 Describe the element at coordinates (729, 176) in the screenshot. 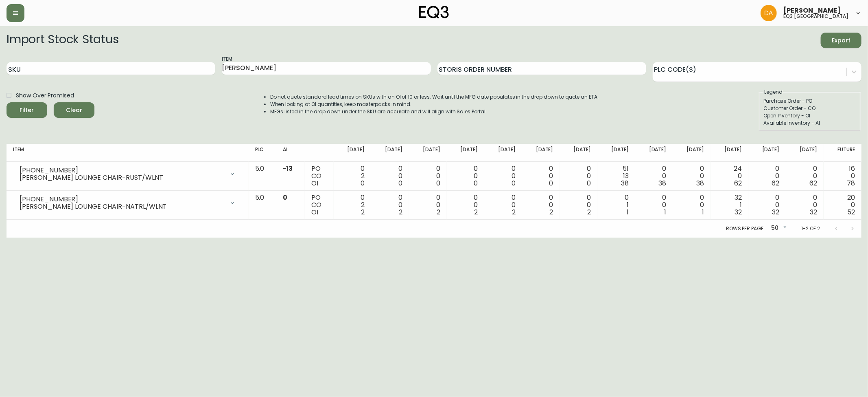

I see `div: 24 0` at that location.